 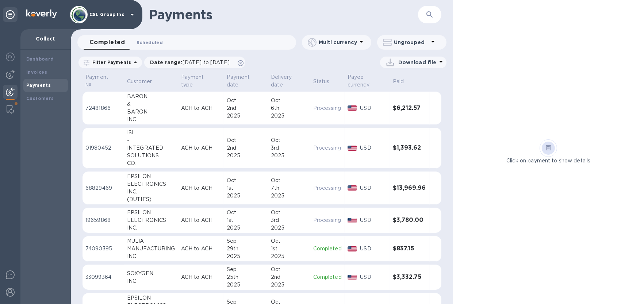 What do you see at coordinates (40, 59) in the screenshot?
I see `b: Dashboard` at bounding box center [40, 59].